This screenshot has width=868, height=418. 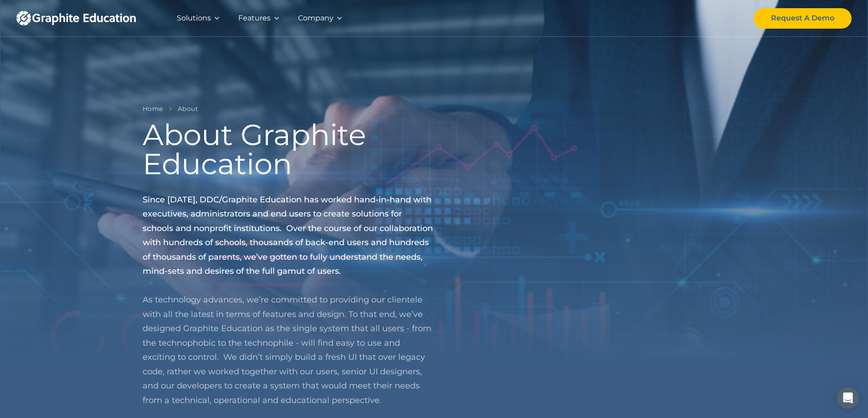 What do you see at coordinates (848, 398) in the screenshot?
I see `div: Open Intercom Messenger` at bounding box center [848, 398].